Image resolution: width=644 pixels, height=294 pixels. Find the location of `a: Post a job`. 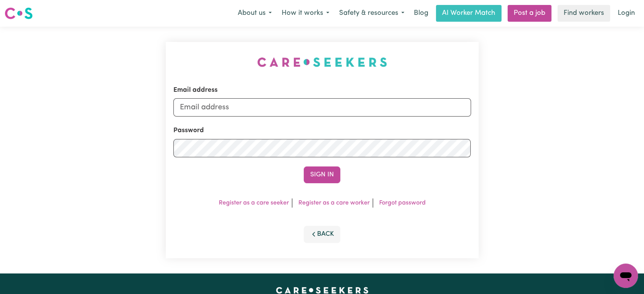

a: Post a job is located at coordinates (529, 13).